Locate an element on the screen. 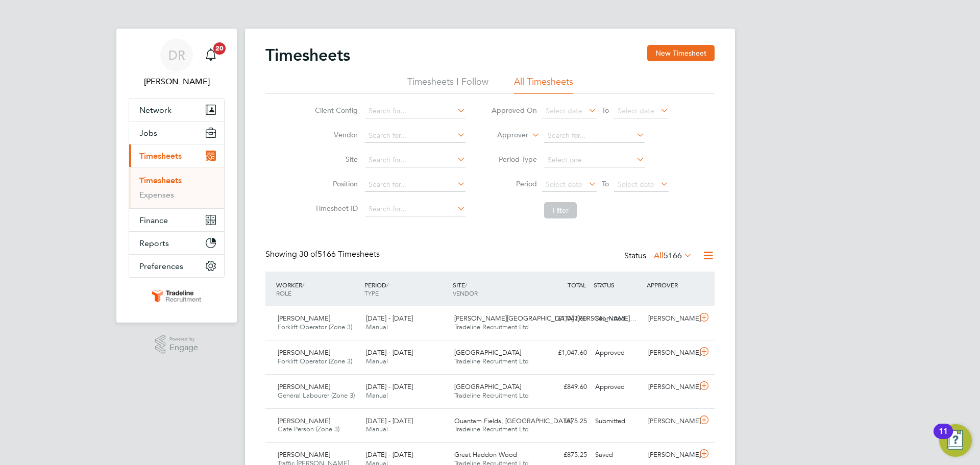 The image size is (980, 465). li: Timesheets I Follow is located at coordinates (448, 85).